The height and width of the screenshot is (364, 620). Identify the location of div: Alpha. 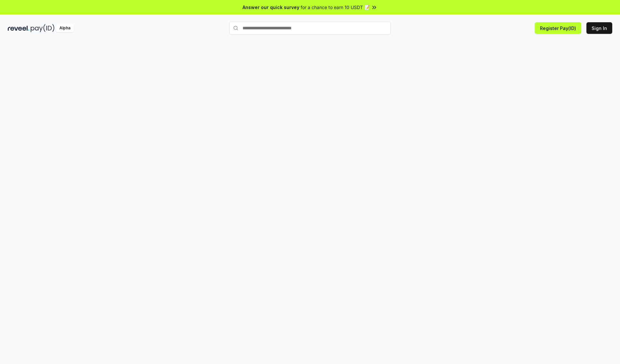
(65, 28).